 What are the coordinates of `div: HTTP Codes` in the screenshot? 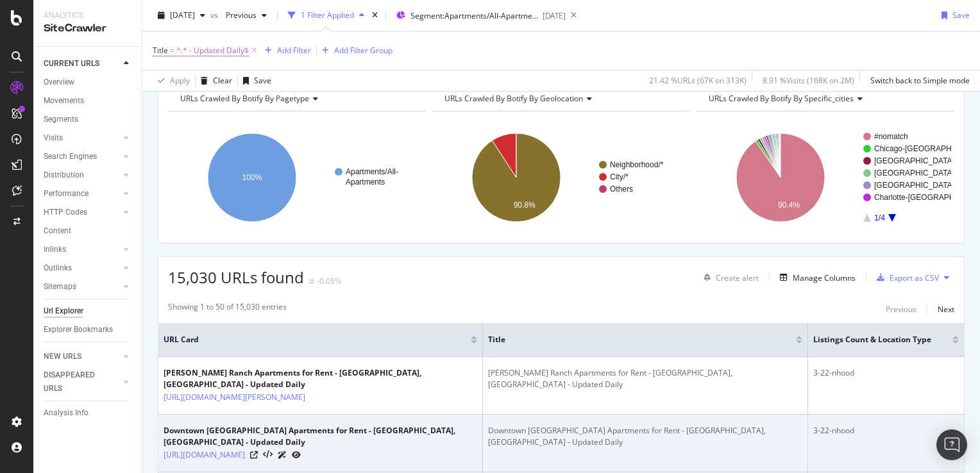 It's located at (66, 213).